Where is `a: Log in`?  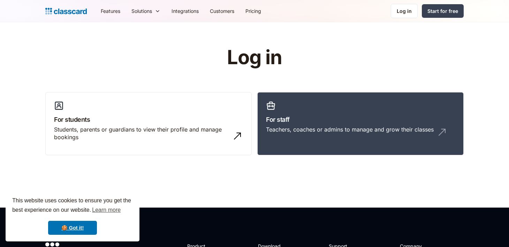 a: Log in is located at coordinates (404, 11).